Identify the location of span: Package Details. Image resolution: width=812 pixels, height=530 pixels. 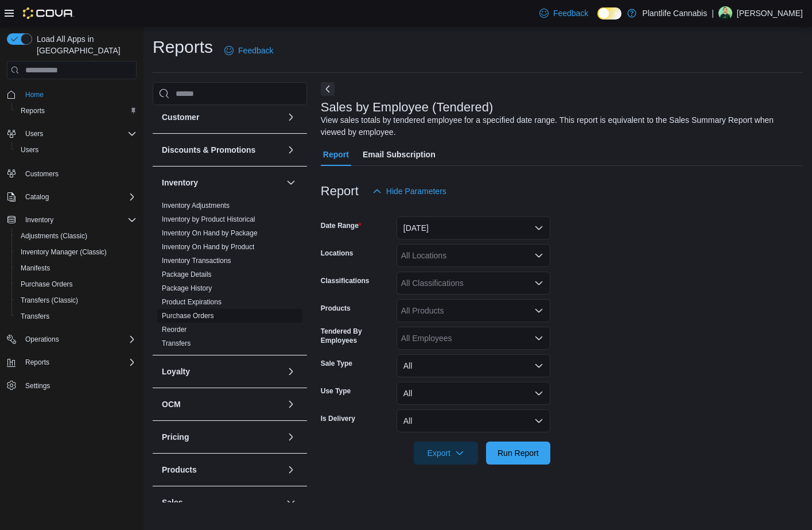
(187, 275).